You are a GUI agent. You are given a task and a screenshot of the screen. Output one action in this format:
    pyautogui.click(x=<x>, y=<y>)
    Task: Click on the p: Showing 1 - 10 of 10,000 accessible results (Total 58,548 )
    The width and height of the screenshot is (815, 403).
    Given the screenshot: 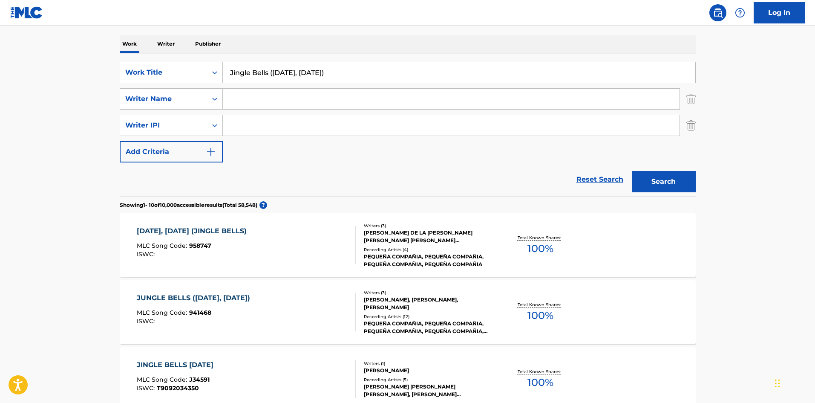 What is the action you would take?
    pyautogui.click(x=188, y=205)
    